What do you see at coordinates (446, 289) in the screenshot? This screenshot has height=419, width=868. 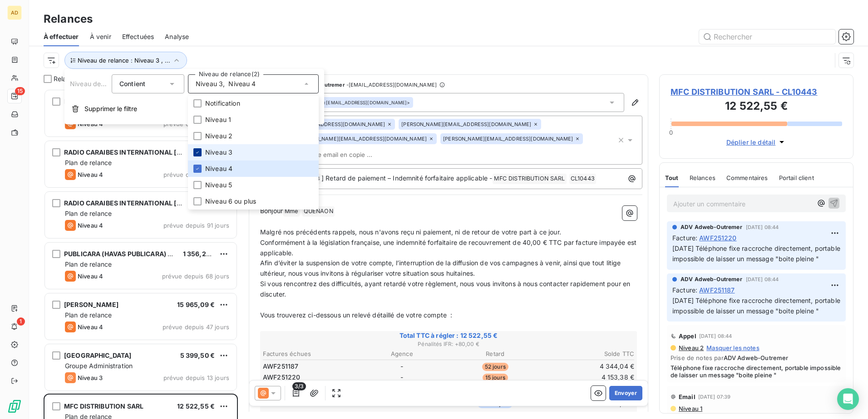 I see `span: Si vous rencontrez des difficultés, ayant retardé votre règlement, nous vous invitons à nous cont...` at bounding box center [446, 289].